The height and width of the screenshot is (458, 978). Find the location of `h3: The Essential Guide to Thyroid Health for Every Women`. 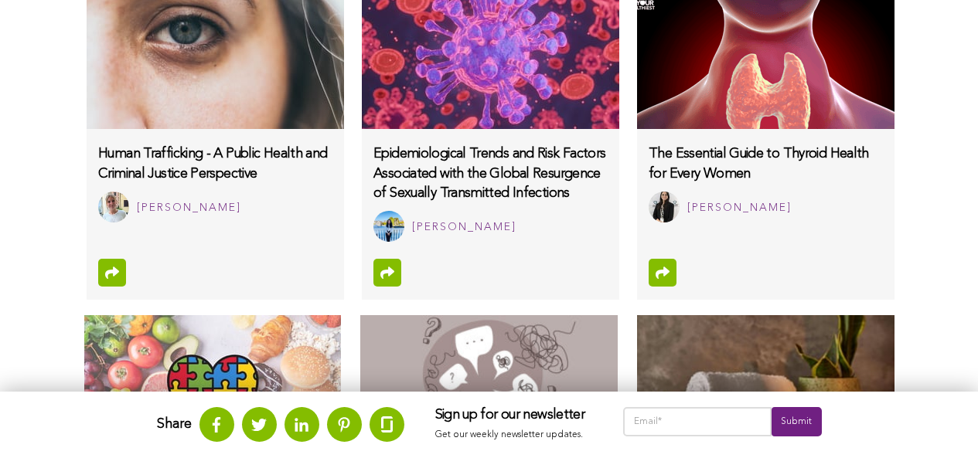

h3: The Essential Guide to Thyroid Health for Every Women is located at coordinates (765, 164).